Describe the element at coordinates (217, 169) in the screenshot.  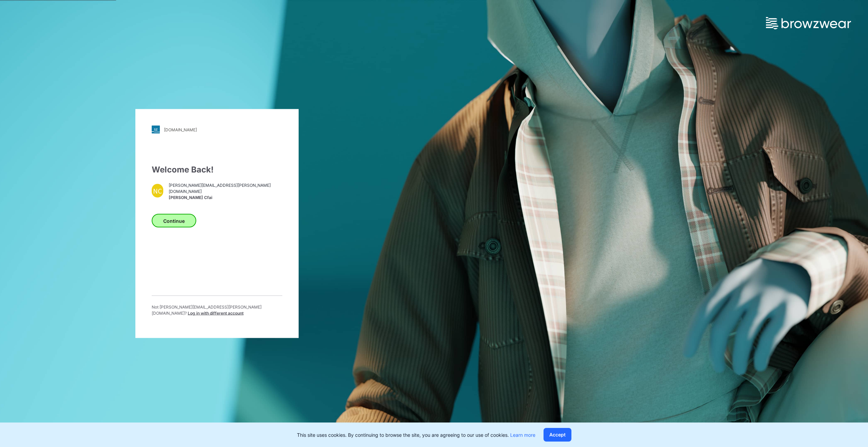
I see `div: Welcome Back!` at that location.